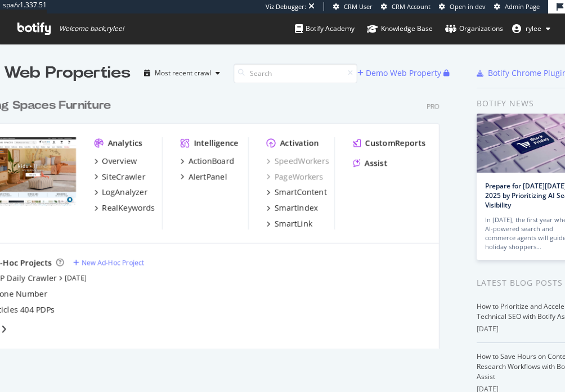  What do you see at coordinates (183, 73) in the screenshot?
I see `div: Most recent crawl` at bounding box center [183, 73].